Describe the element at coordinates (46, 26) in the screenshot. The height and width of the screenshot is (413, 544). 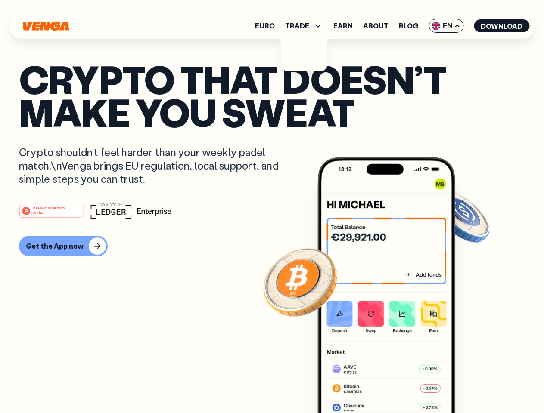
I see `a: Home` at that location.